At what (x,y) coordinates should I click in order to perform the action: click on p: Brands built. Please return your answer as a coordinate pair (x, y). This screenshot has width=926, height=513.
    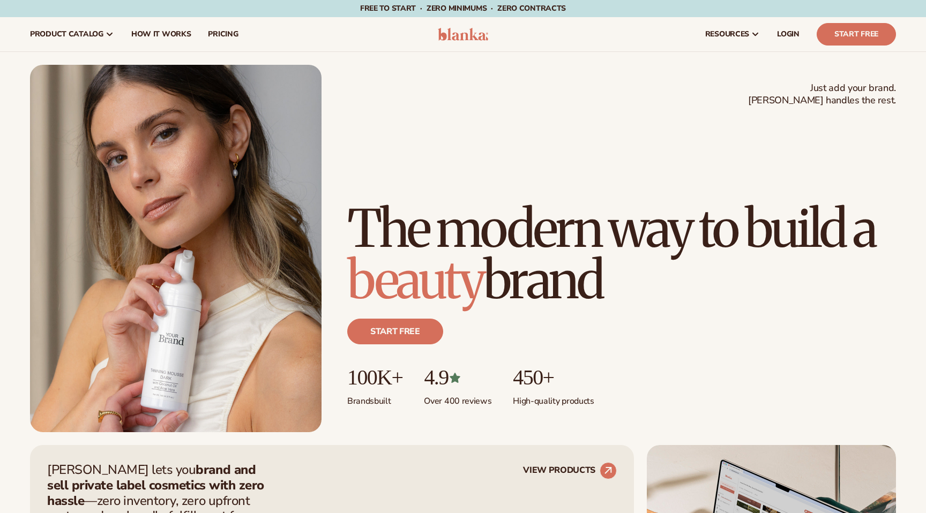
    Looking at the image, I should click on (375, 398).